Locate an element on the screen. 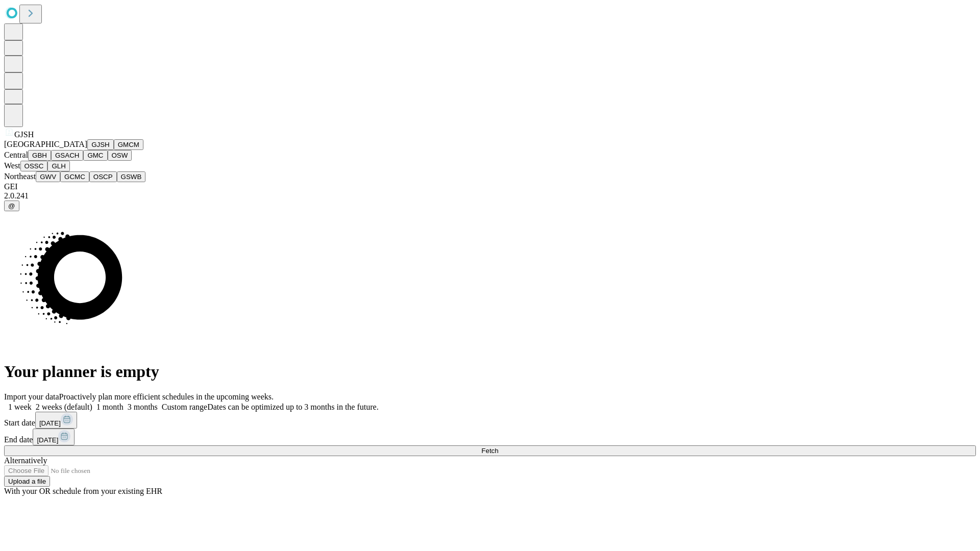  div: GEI is located at coordinates (490, 187).